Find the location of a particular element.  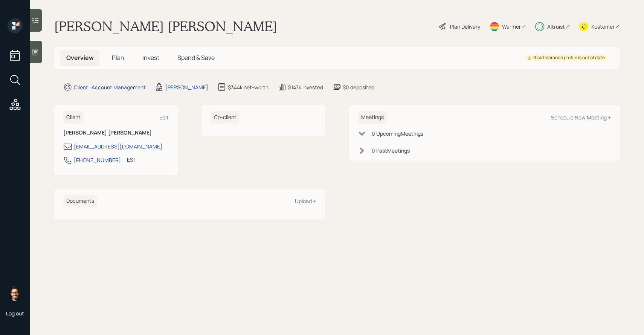

div: 0 Past Meeting s is located at coordinates (391, 151).